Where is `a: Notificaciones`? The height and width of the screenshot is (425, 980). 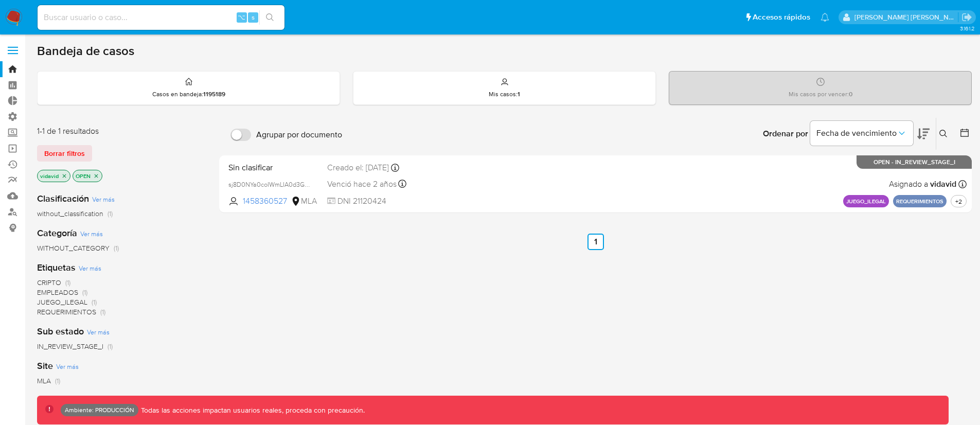
a: Notificaciones is located at coordinates (824, 17).